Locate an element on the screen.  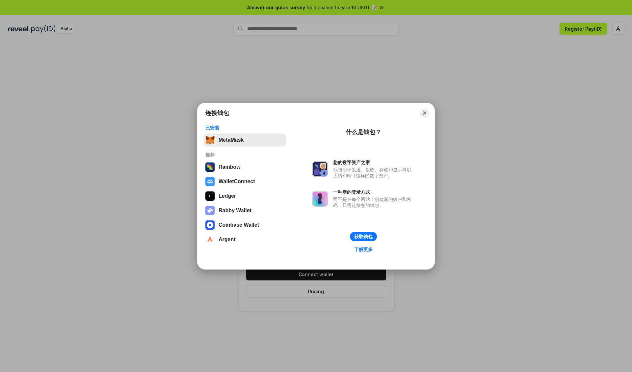
div: Ledger is located at coordinates (227, 196).